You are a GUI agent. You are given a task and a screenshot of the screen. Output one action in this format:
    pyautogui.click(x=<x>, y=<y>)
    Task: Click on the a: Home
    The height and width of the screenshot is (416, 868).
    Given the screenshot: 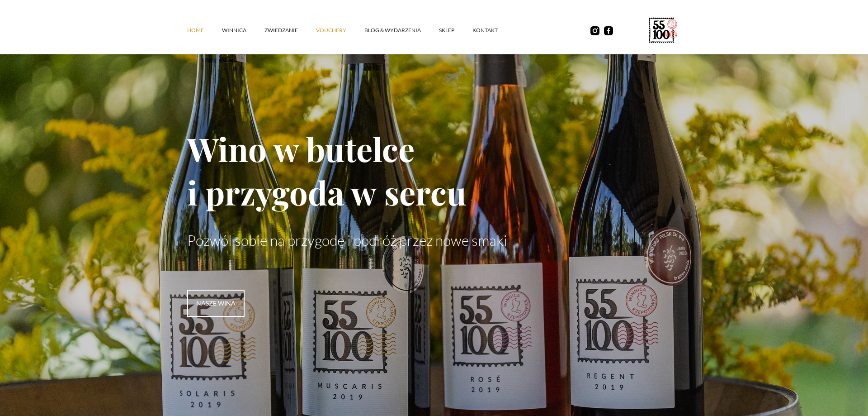 What is the action you would take?
    pyautogui.click(x=204, y=31)
    